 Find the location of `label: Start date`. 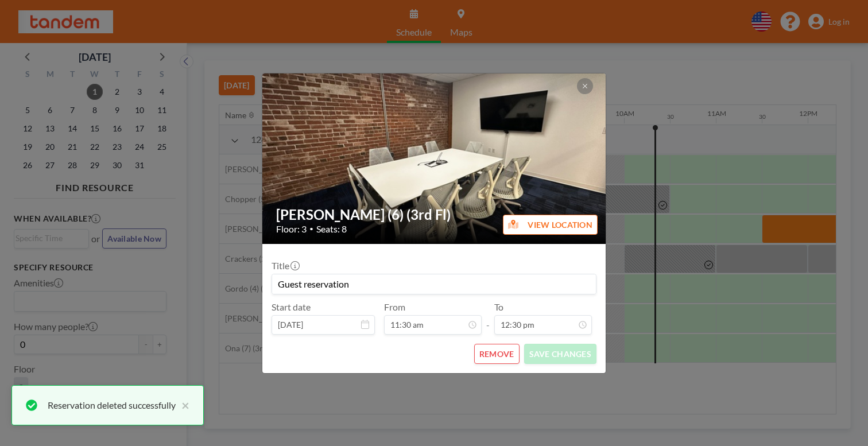

label: Start date is located at coordinates (291, 308).